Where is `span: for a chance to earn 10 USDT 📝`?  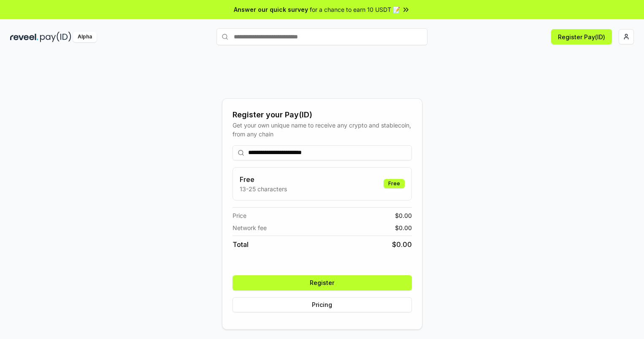 span: for a chance to earn 10 USDT 📝 is located at coordinates (355, 9).